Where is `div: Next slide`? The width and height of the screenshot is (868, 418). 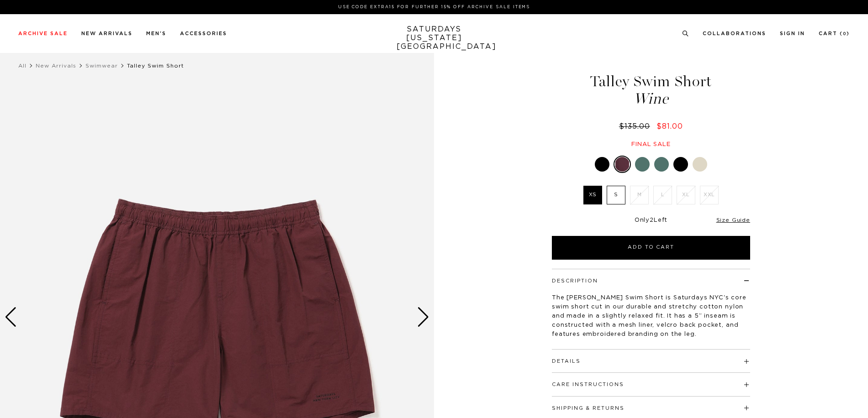 div: Next slide is located at coordinates (423, 317).